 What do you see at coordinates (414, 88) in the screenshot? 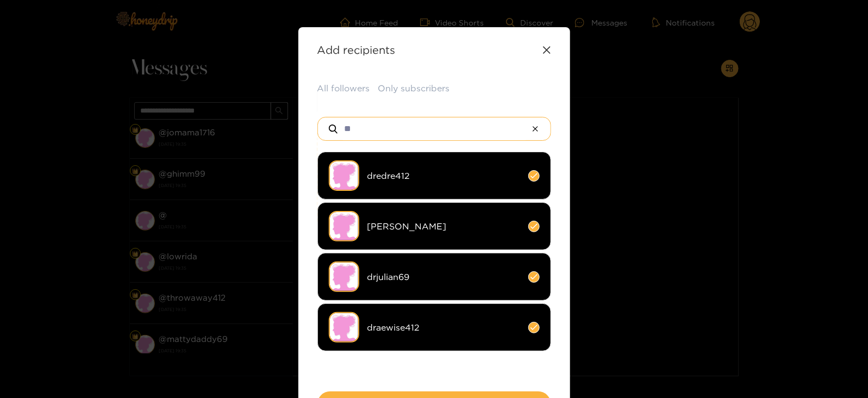
I see `button: Only subscribers` at bounding box center [414, 88].